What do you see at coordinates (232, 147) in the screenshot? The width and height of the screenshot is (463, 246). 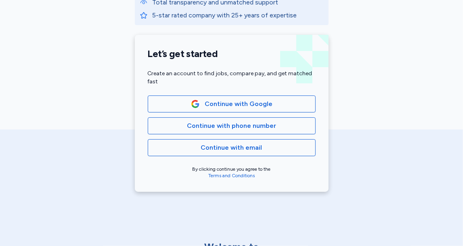 I see `span: Continue with email` at bounding box center [232, 147].